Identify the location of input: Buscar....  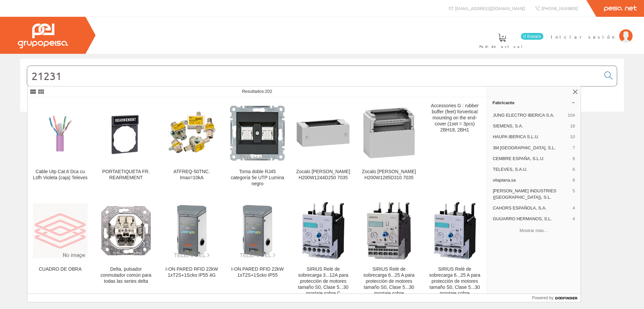
(314, 76).